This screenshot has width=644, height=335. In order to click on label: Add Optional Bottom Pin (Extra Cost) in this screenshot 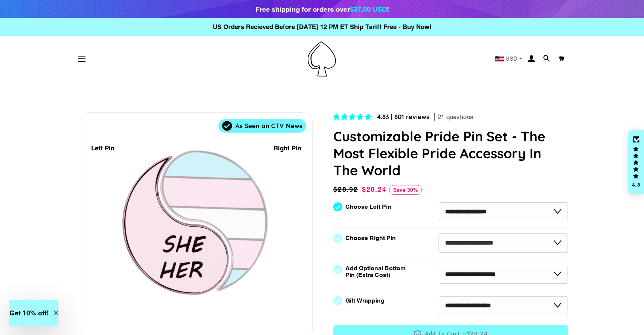, I will do `click(377, 272)`.